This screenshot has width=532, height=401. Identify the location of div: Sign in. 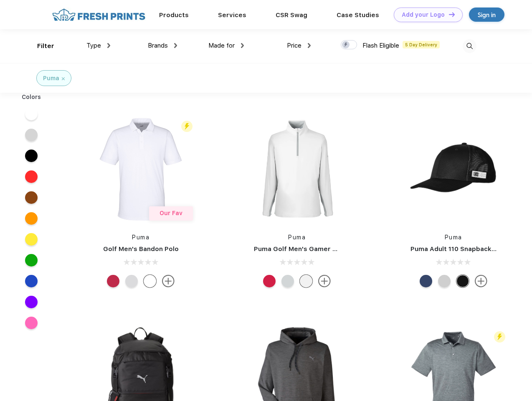
(486, 15).